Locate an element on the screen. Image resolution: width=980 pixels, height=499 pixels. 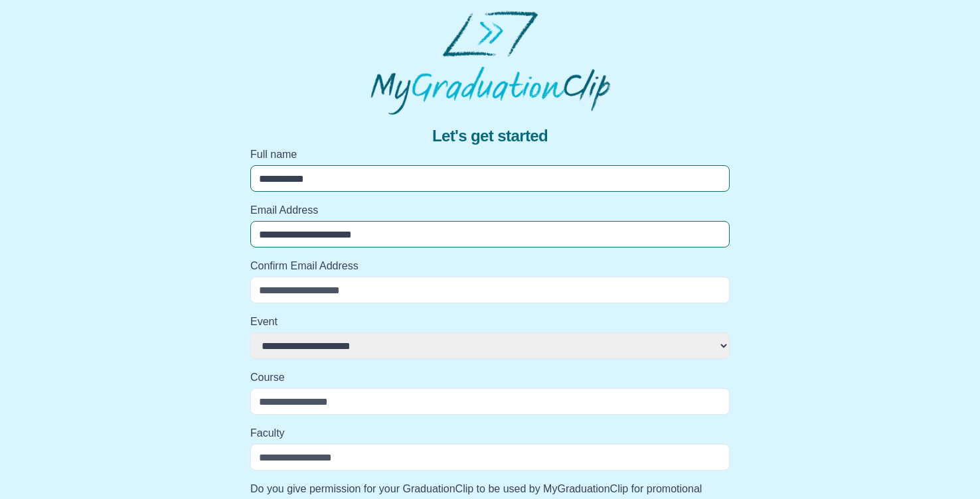
label: Course is located at coordinates (490, 377).